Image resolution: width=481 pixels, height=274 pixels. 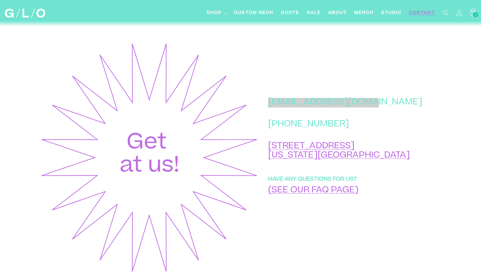 I want to click on summary: Shop, so click(x=217, y=13).